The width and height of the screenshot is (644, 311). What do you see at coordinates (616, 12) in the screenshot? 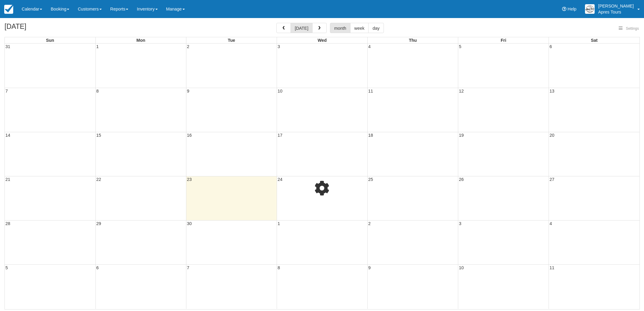
I see `p: Apres Tours` at bounding box center [616, 12].